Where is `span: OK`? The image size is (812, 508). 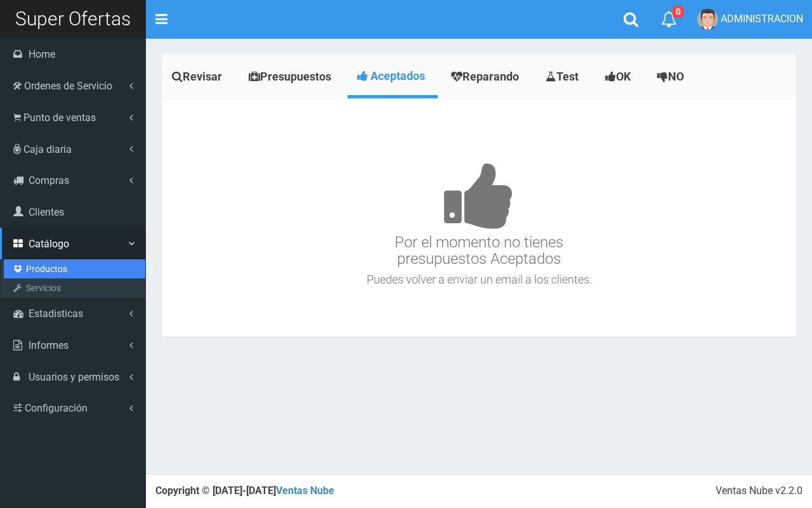 span: OK is located at coordinates (623, 76).